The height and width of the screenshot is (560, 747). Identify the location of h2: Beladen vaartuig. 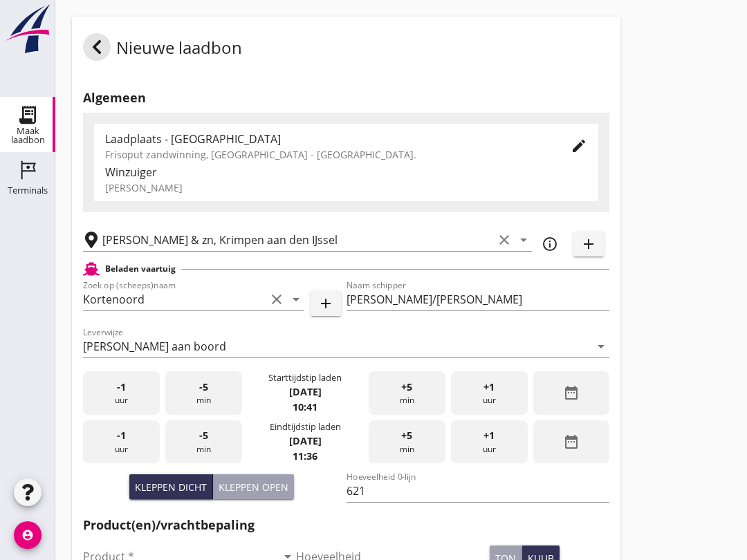
(140, 269).